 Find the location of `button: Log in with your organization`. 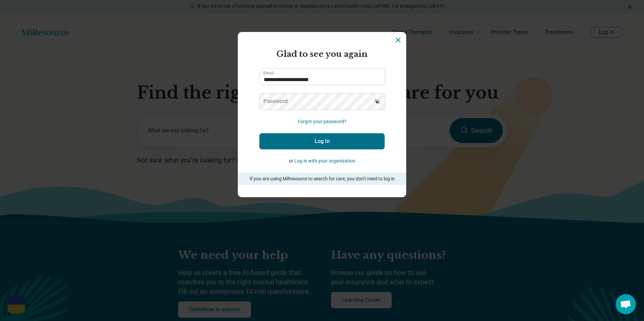

button: Log in with your organization is located at coordinates (325, 161).